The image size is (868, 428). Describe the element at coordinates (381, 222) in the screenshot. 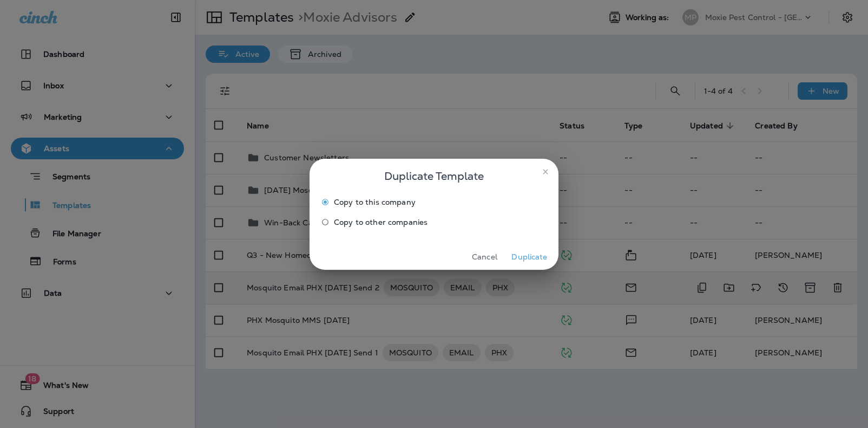

I see `span: Copy to other companies` at that location.